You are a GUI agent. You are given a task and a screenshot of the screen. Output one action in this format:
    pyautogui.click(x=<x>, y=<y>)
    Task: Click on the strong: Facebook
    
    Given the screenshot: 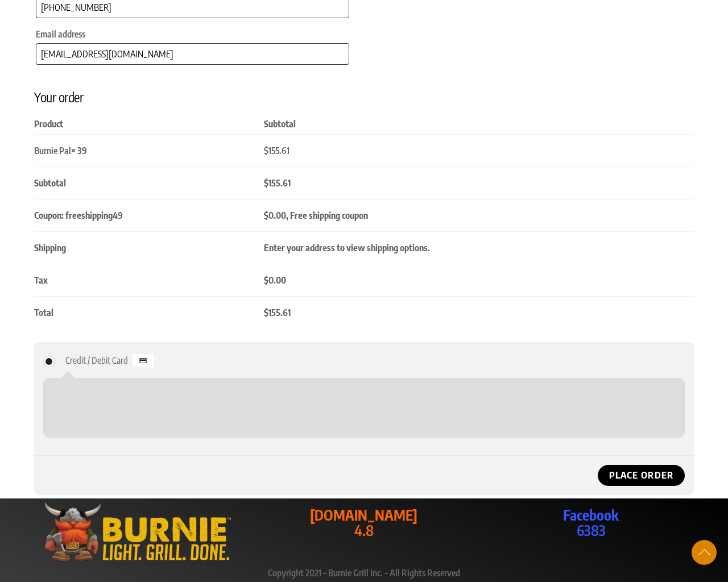 What is the action you would take?
    pyautogui.click(x=591, y=515)
    